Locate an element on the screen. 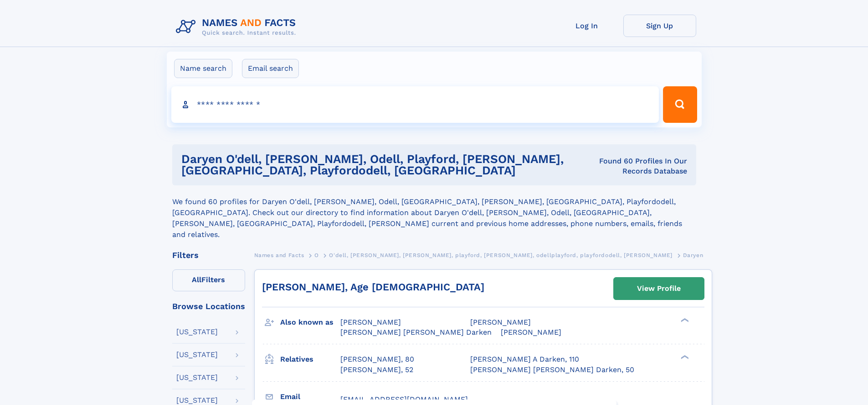 The image size is (868, 405). label: Filters is located at coordinates (209, 280).